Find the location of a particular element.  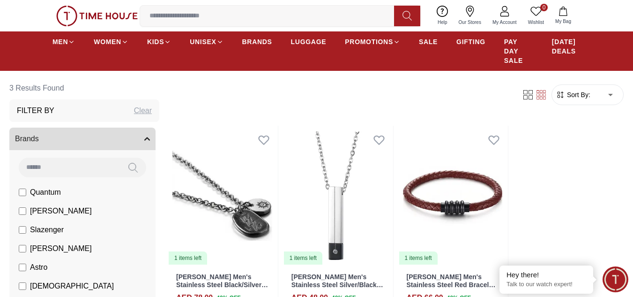

span: Astro is located at coordinates (38, 267).